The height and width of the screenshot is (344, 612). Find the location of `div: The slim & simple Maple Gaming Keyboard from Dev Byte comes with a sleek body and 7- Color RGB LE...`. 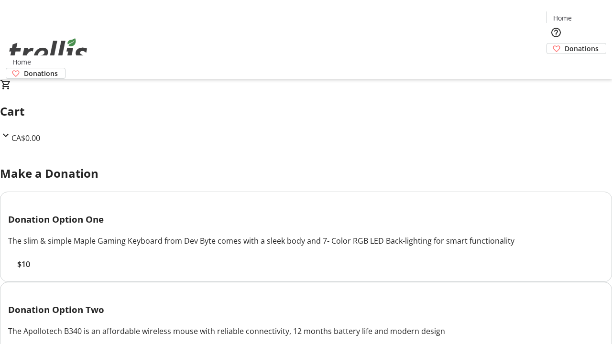

div: The slim & simple Maple Gaming Keyboard from Dev Byte comes with a sleek body and 7- Color RGB LE... is located at coordinates (306, 241).